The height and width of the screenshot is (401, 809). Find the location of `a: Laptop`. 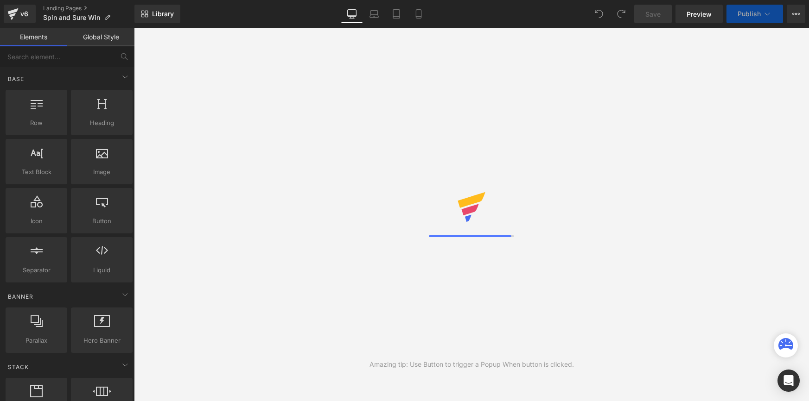

a: Laptop is located at coordinates (374, 14).